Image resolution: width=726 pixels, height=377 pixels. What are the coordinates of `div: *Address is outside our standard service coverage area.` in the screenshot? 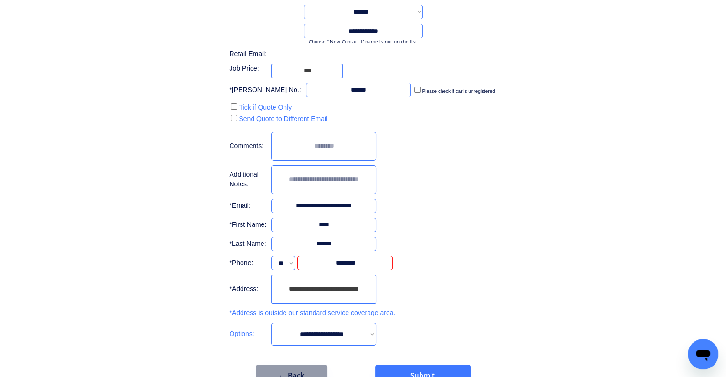 It's located at (312, 313).